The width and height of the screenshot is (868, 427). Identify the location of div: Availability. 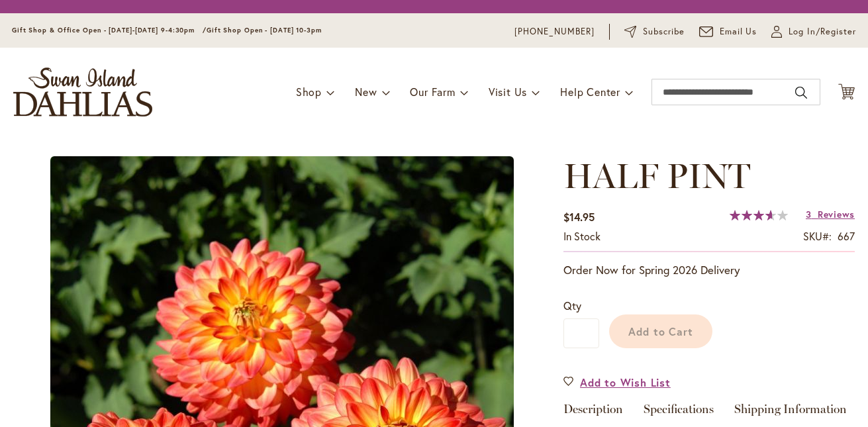
(582, 237).